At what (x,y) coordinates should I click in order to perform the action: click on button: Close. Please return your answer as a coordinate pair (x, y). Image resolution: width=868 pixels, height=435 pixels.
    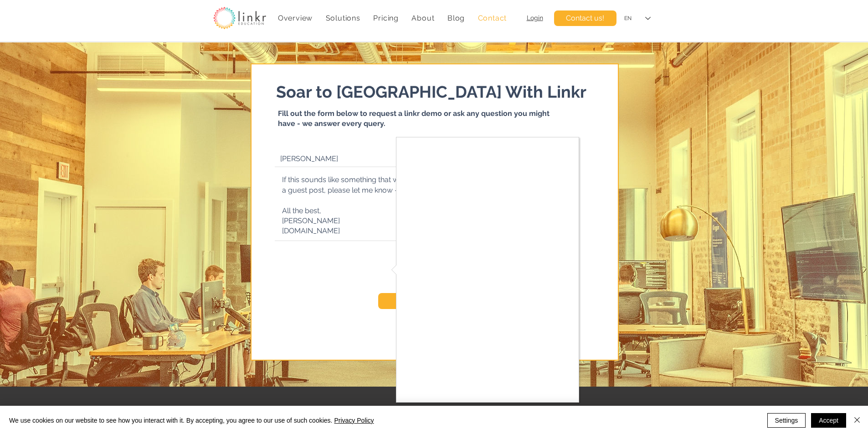
    Looking at the image, I should click on (858, 420).